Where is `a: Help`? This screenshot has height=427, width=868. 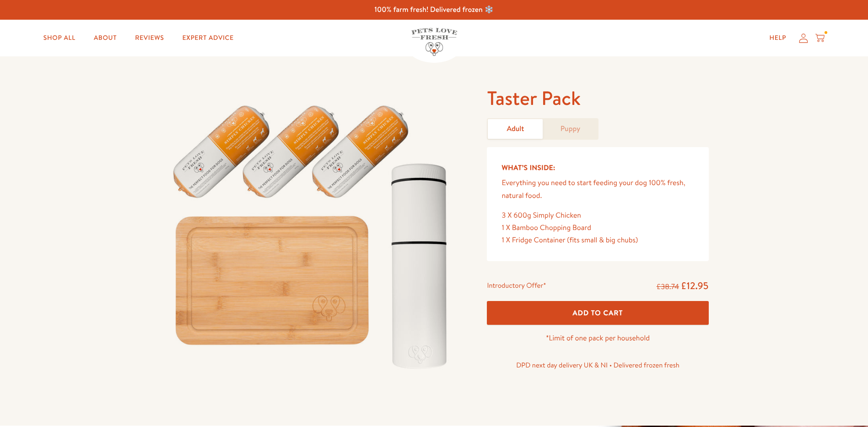
a: Help is located at coordinates (777, 38).